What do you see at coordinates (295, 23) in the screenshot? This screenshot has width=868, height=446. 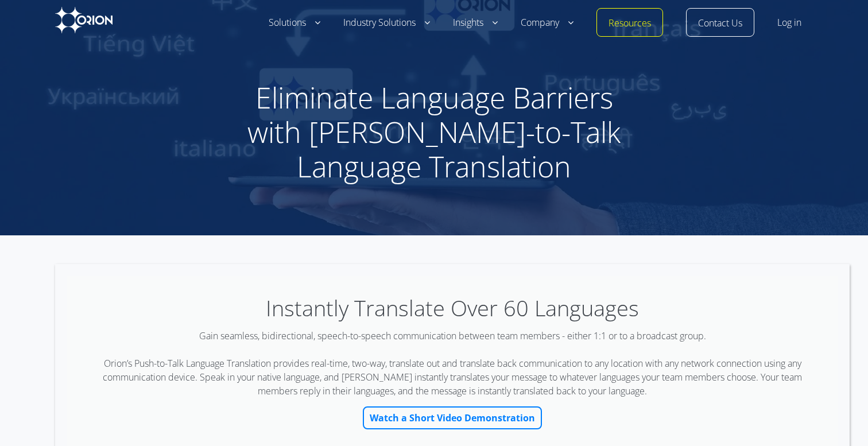 I see `a: Solutions` at bounding box center [295, 23].